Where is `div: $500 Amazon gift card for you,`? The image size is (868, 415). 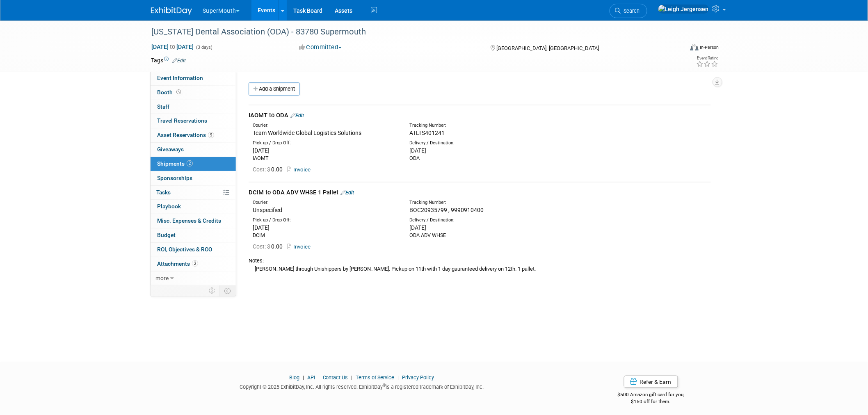
div: $500 Amazon gift card for you, is located at coordinates (650, 396).